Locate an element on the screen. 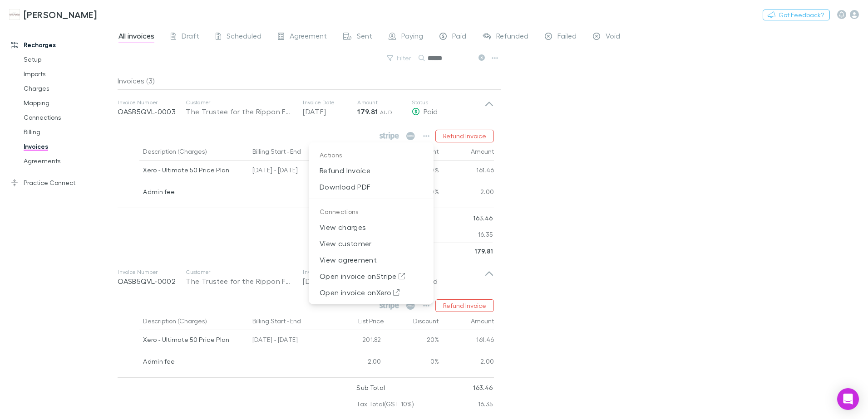 The height and width of the screenshot is (419, 868). p: Actions is located at coordinates (371, 154).